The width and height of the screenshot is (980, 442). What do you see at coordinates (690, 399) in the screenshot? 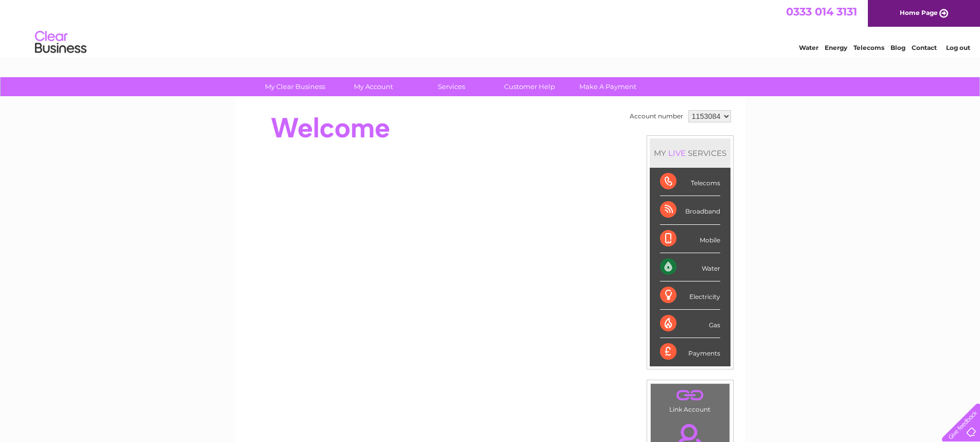
I see `td: Link Account` at bounding box center [690, 399].